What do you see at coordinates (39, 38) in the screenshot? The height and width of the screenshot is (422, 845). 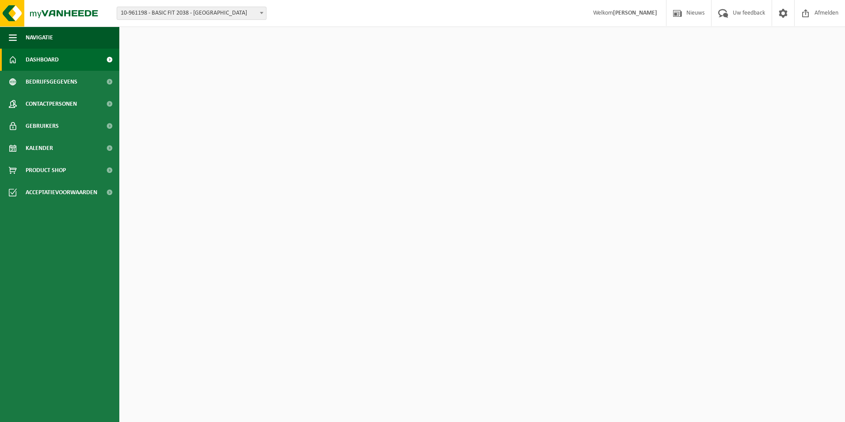 I see `span: Navigatie` at bounding box center [39, 38].